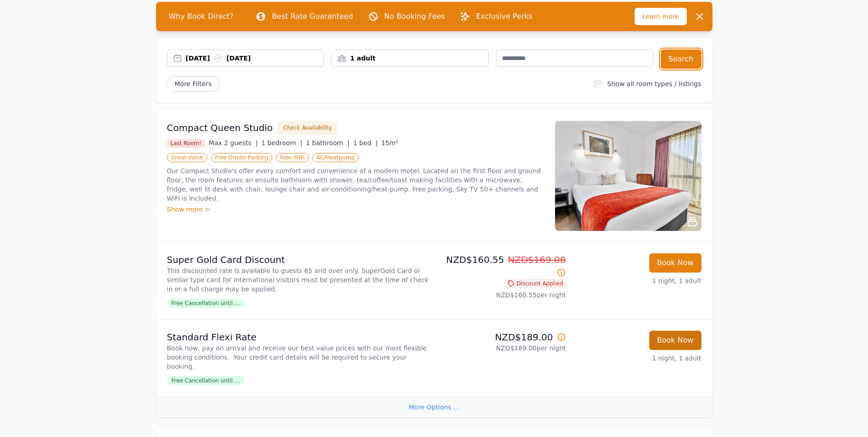 This screenshot has height=437, width=868. I want to click on p: Standard Flexi Rate, so click(299, 337).